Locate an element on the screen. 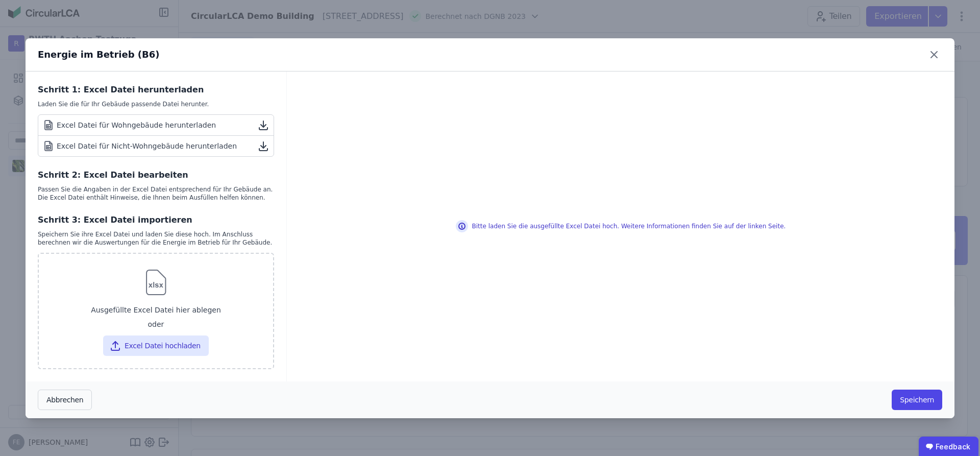 The height and width of the screenshot is (456, 980). div: Schritt 3: Excel Datei importieren is located at coordinates (156, 220).